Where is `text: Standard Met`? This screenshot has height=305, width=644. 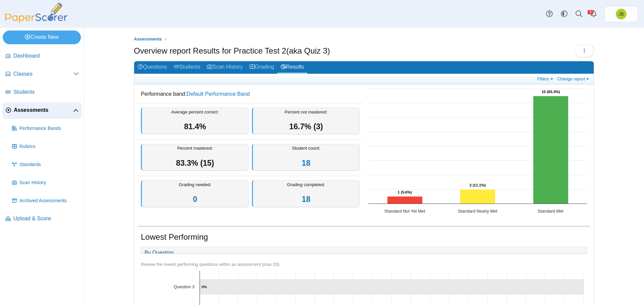 text: Standard Met is located at coordinates (551, 211).